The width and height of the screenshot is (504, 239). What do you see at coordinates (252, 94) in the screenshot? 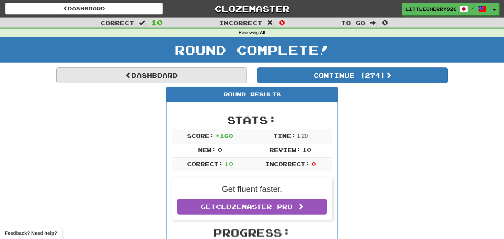
I see `div: Round Results` at bounding box center [252, 94].